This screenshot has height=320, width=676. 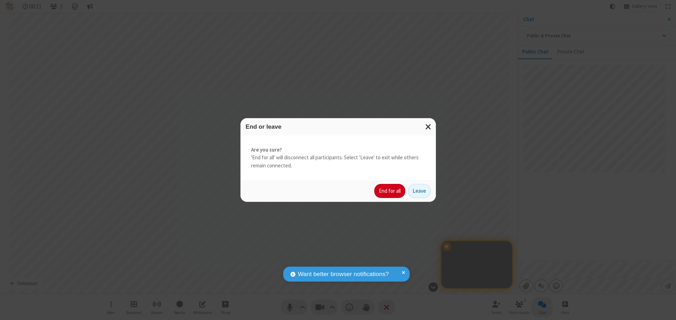 What do you see at coordinates (338, 158) in the screenshot?
I see `div: 'End for all' will disconnect all participants. Select 'Leave' to exit while others remain connec...` at bounding box center [338, 158].